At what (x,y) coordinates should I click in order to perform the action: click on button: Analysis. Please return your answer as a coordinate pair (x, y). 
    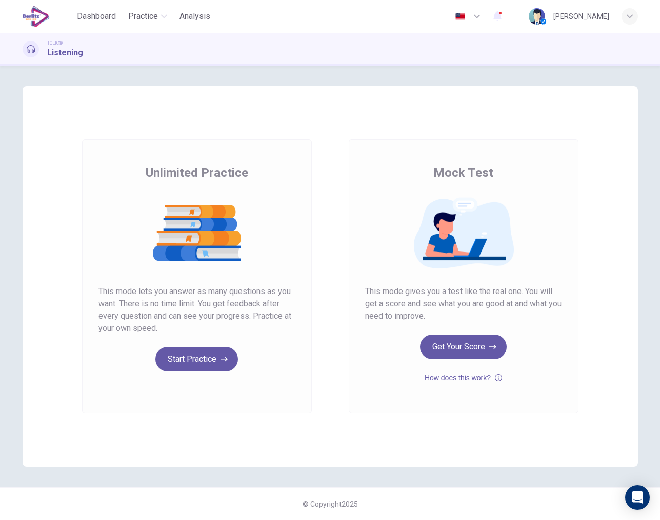
    Looking at the image, I should click on (195, 16).